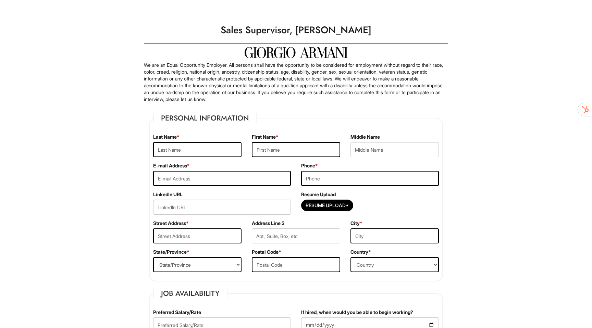  I want to click on label: Address Line 2, so click(268, 223).